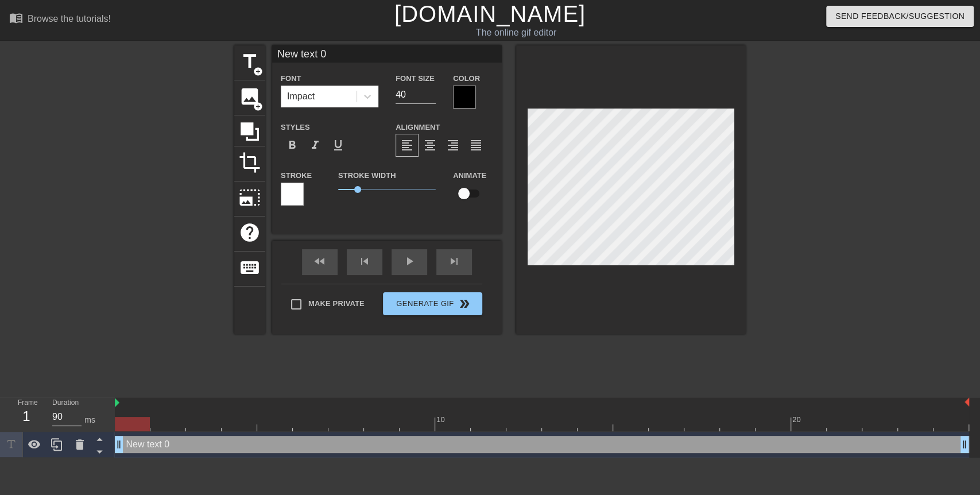 The height and width of the screenshot is (495, 980). I want to click on label: Font, so click(290, 79).